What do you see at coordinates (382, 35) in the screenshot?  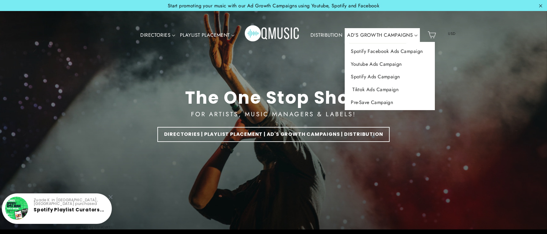 I see `a: AD'S GROWTH CAMPAIGNS` at bounding box center [382, 35].